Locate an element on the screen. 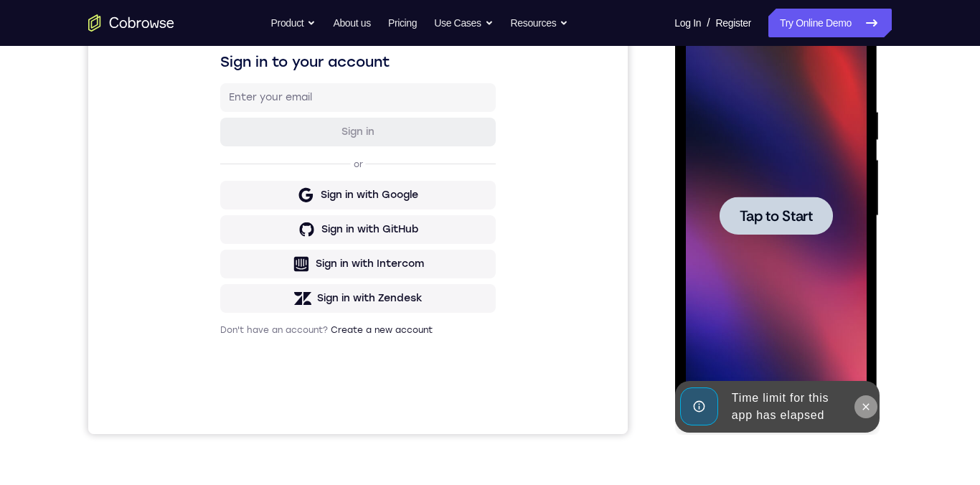 The width and height of the screenshot is (980, 485). div: Sign in with Google is located at coordinates (281, 242).